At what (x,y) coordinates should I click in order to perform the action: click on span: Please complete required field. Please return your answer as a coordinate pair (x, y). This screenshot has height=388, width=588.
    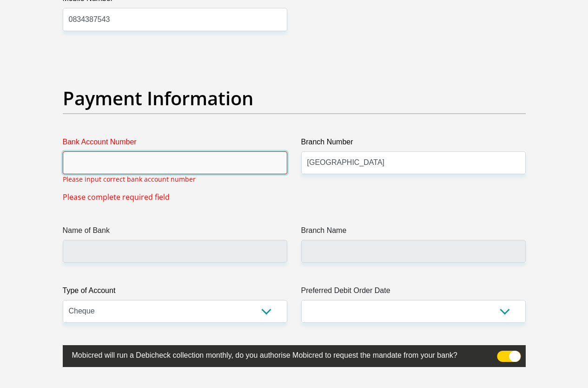
    Looking at the image, I should click on (116, 197).